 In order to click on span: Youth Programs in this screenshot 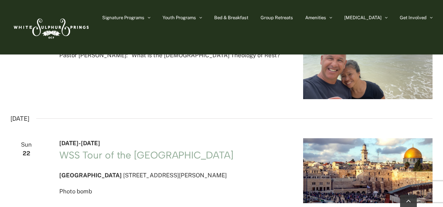, I will do `click(179, 17)`.